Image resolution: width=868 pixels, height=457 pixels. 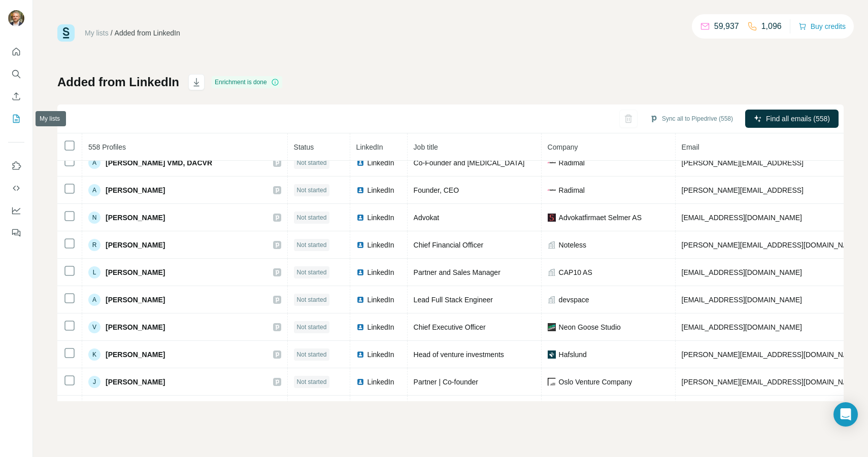 I want to click on button: Enrich CSV, so click(x=16, y=97).